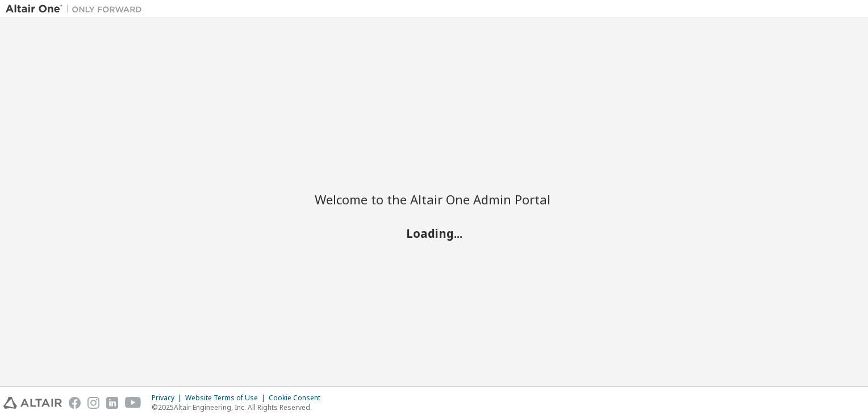 The image size is (868, 419). Describe the element at coordinates (298, 398) in the screenshot. I see `div: Cookie Consent` at that location.